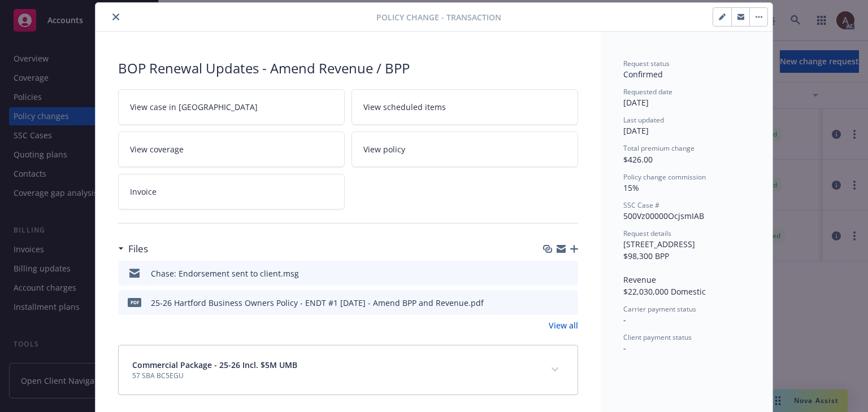 The width and height of the screenshot is (868, 412). Describe the element at coordinates (641, 205) in the screenshot. I see `span: SSC Case #` at that location.